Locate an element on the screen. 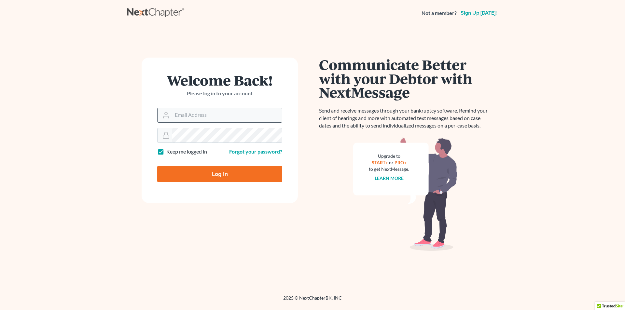 The height and width of the screenshot is (310, 625). strong: Not a member? is located at coordinates (439, 13).